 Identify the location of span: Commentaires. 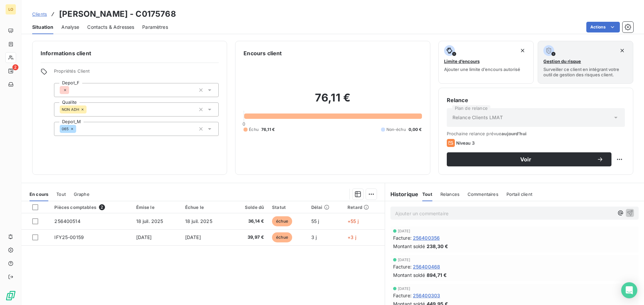
(483, 194).